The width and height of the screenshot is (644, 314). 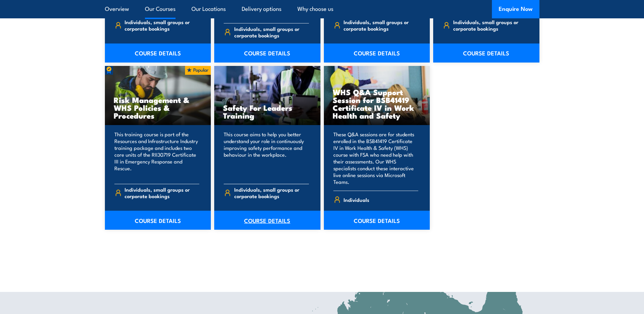 What do you see at coordinates (377, 104) in the screenshot?
I see `h3: WHS Q&A Support Session for BSB41419 Certificate IV in Work Health and Safety` at bounding box center [377, 104].